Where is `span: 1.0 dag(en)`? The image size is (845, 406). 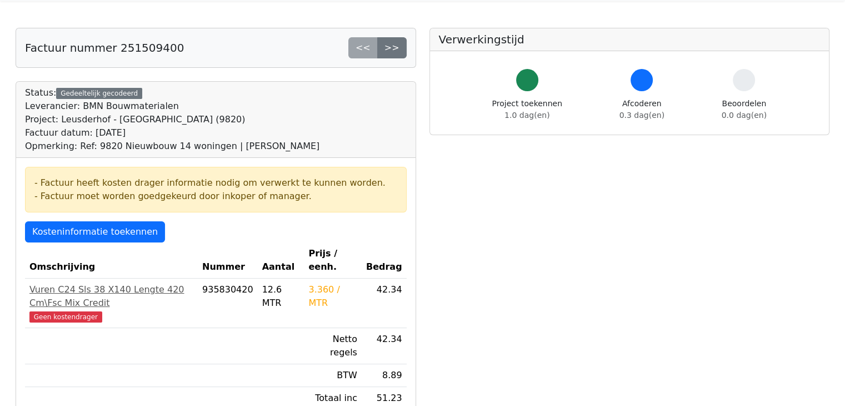
span: 1.0 dag(en) is located at coordinates (527, 115).